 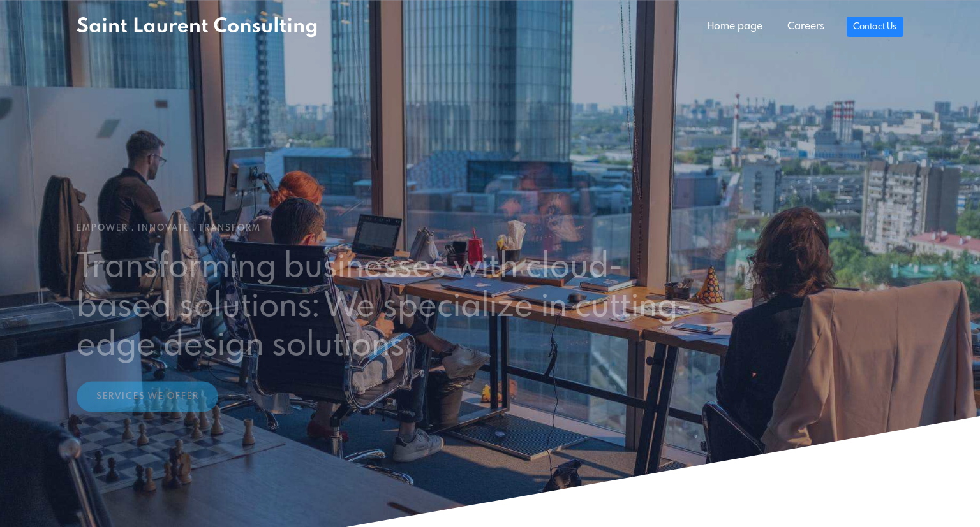 What do you see at coordinates (874, 26) in the screenshot?
I see `a: Contact Us` at bounding box center [874, 26].